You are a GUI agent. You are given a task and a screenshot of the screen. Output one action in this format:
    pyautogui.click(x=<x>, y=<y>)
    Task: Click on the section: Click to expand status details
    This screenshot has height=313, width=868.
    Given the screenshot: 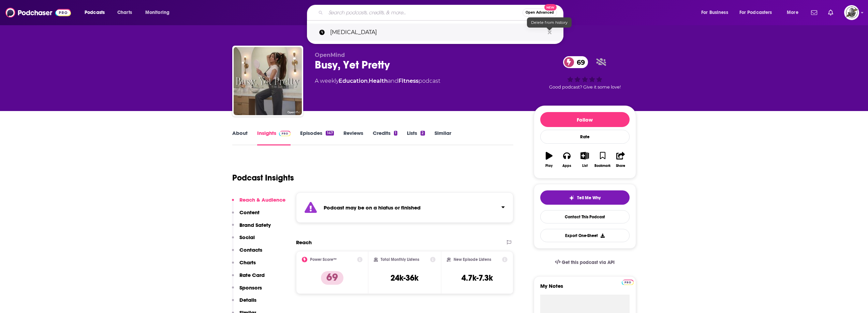 What is the action you would take?
    pyautogui.click(x=405, y=208)
    